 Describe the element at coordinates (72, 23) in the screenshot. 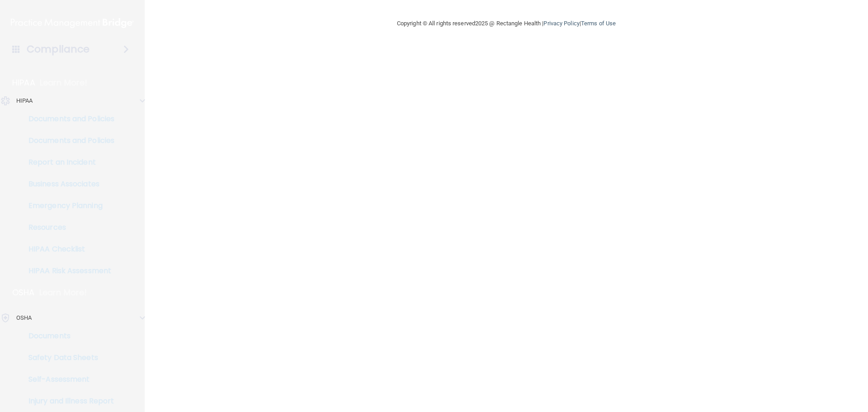

I see `img: PMB logo` at that location.